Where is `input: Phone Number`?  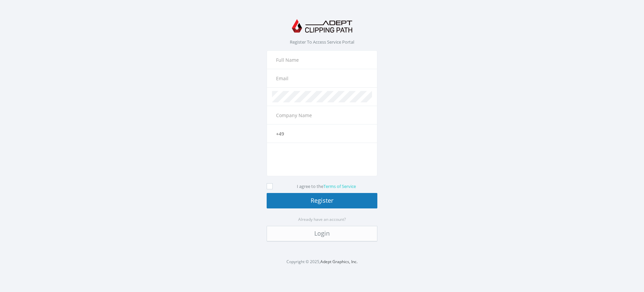 input: Phone Number is located at coordinates (322, 134).